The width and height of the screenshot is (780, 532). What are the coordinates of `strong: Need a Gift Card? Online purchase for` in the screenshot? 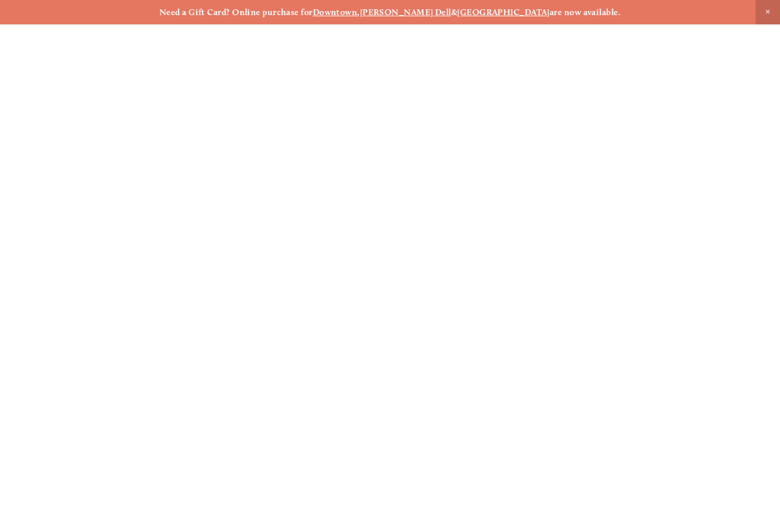 It's located at (236, 12).